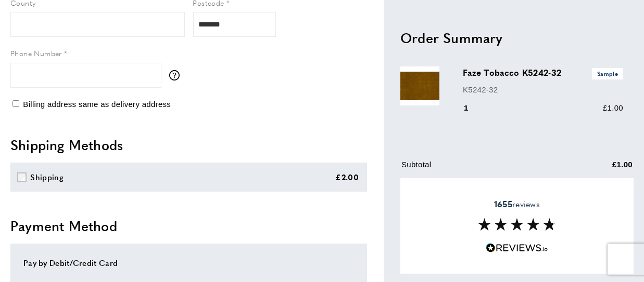  What do you see at coordinates (517, 204) in the screenshot?
I see `span: reviews` at bounding box center [517, 204].